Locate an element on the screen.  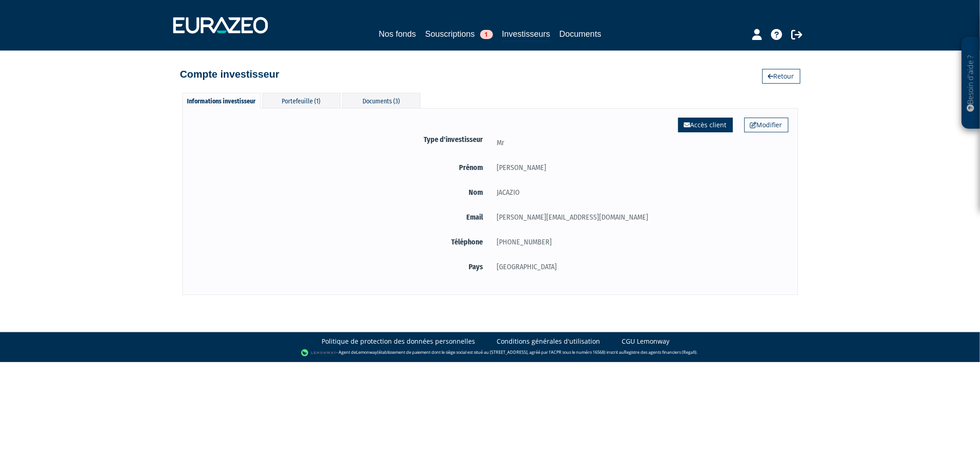
label: Nom is located at coordinates (341, 192).